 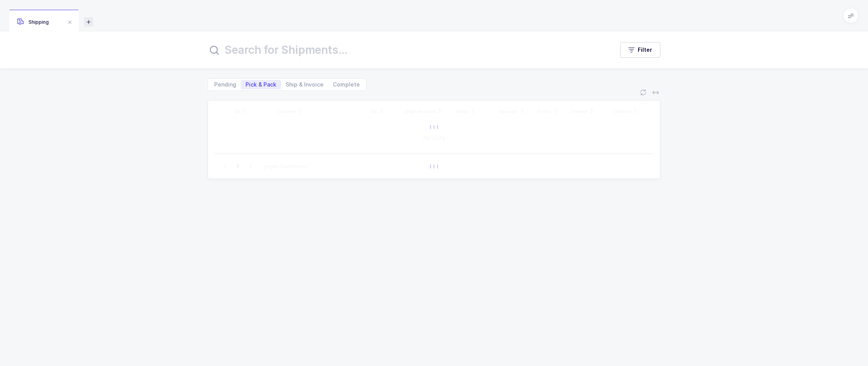 I want to click on button: Filter, so click(x=640, y=50).